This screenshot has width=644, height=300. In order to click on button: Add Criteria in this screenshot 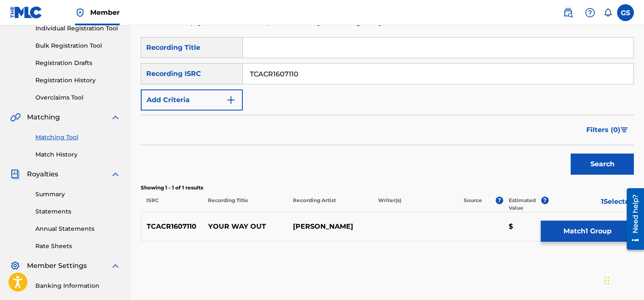, I will do `click(192, 100)`.